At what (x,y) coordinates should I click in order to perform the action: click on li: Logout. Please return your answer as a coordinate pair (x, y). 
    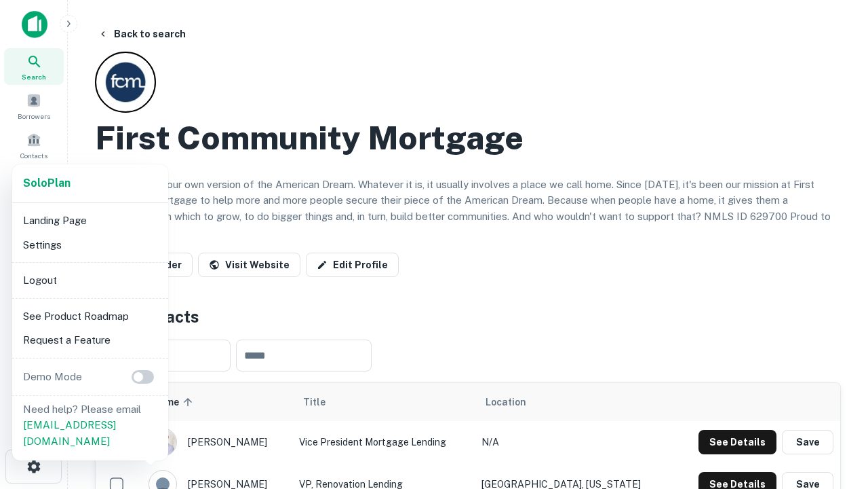
    Looking at the image, I should click on (90, 280).